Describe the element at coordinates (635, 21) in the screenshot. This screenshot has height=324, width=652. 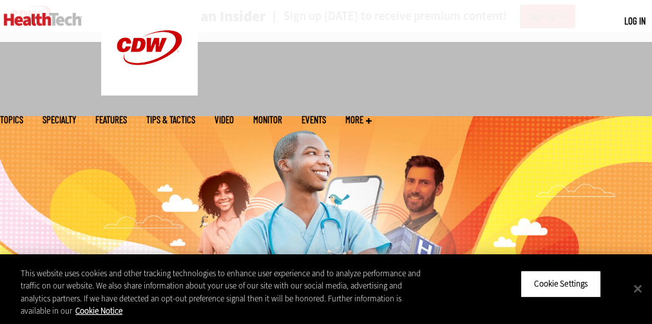
I see `div: User menu` at that location.